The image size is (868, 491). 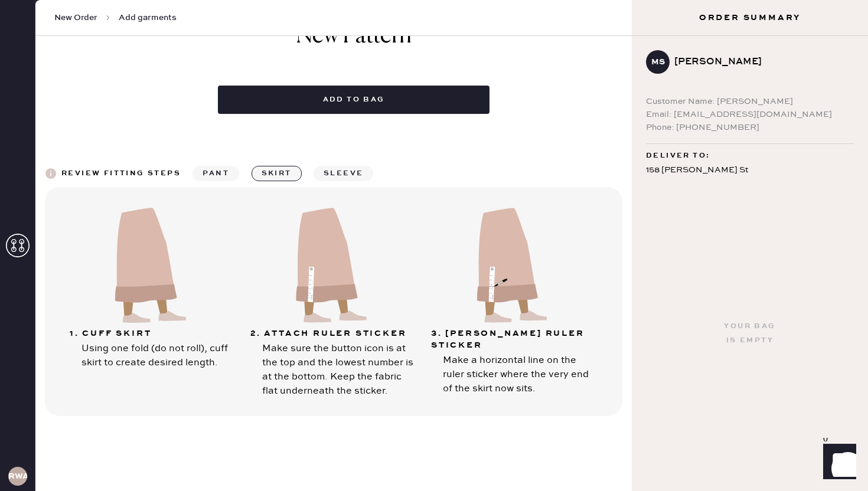 I want to click on button: sleeve, so click(x=343, y=173).